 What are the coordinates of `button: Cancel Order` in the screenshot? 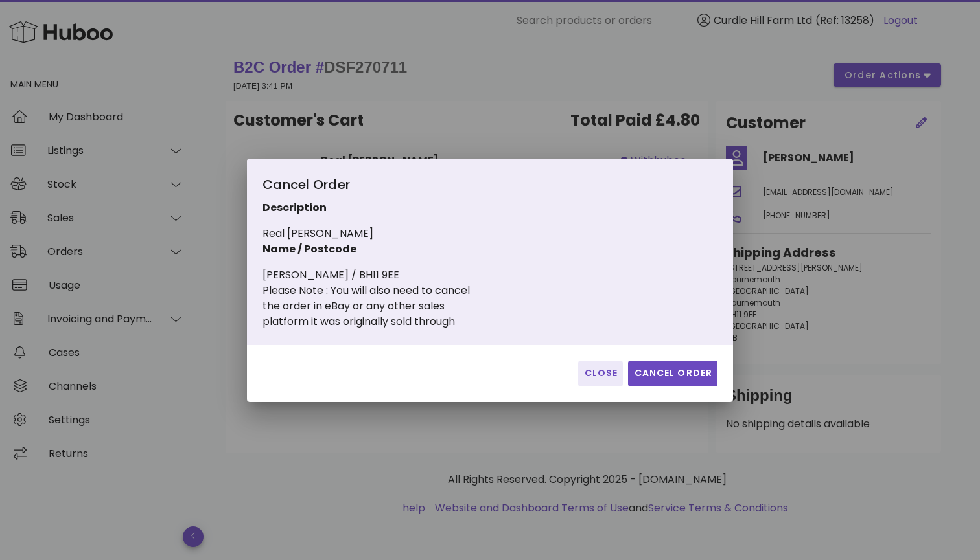 It's located at (673, 374).